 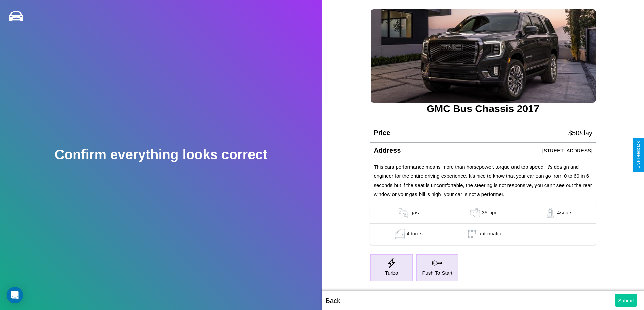 I want to click on p: $ 50 /day, so click(x=580, y=133).